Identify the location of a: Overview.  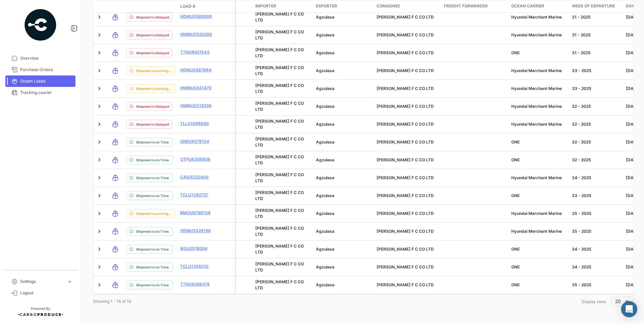
(41, 58).